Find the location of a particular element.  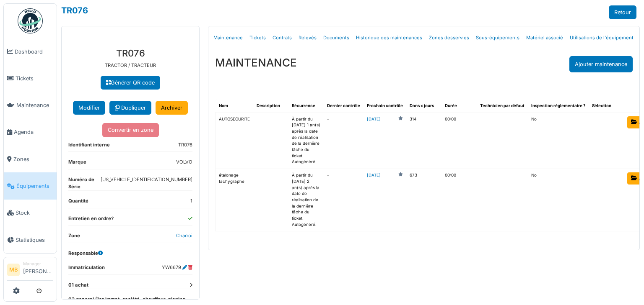

dd: YW6679 is located at coordinates (177, 268).